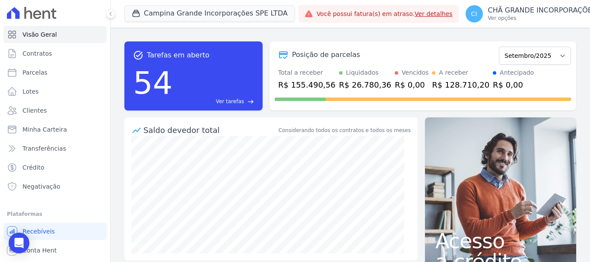 The image size is (590, 262). I want to click on span: Clientes, so click(35, 111).